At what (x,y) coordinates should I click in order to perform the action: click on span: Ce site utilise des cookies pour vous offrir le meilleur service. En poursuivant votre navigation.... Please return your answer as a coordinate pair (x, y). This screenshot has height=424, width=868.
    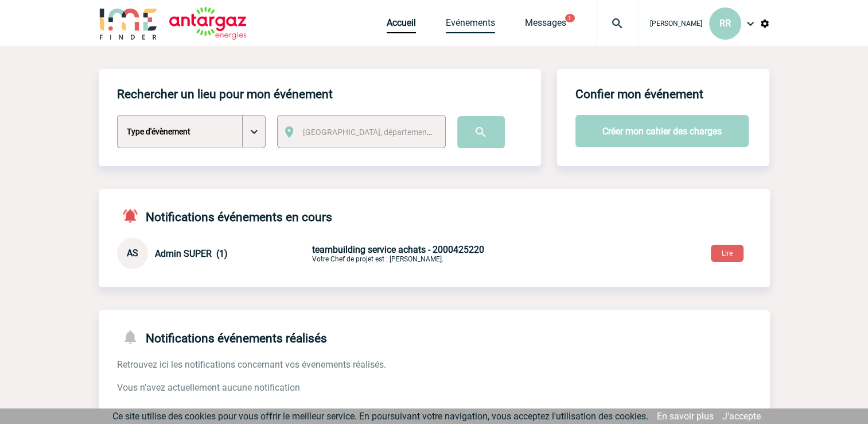
    Looking at the image, I should click on (380, 416).